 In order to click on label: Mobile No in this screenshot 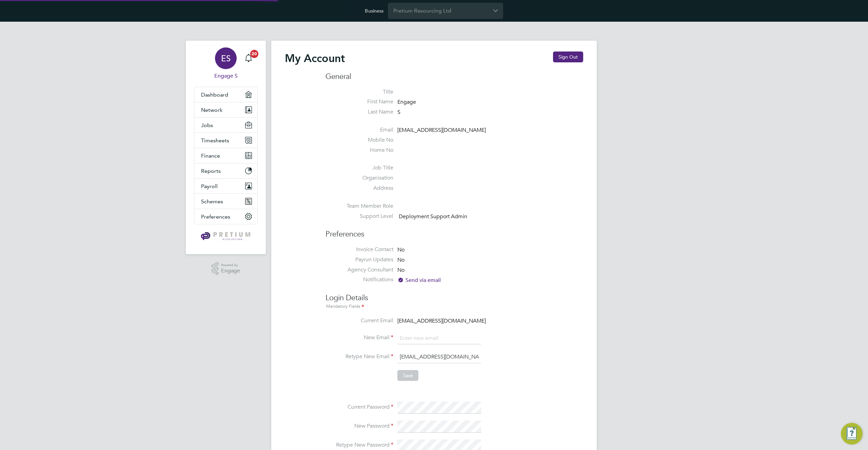, I will do `click(359, 140)`.